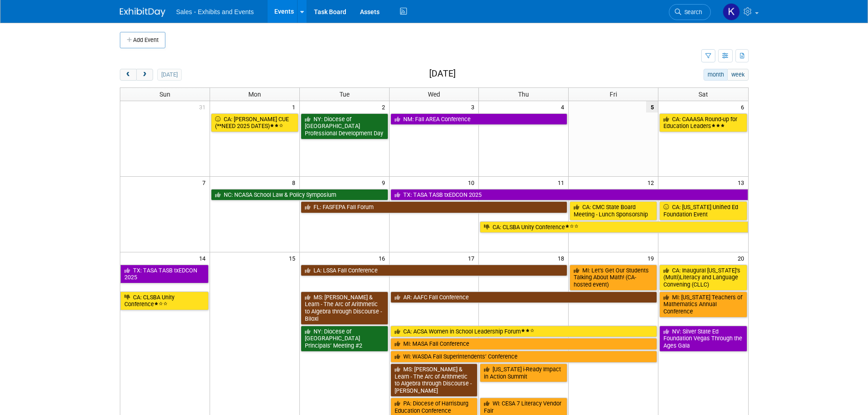  I want to click on span: 2, so click(385, 107).